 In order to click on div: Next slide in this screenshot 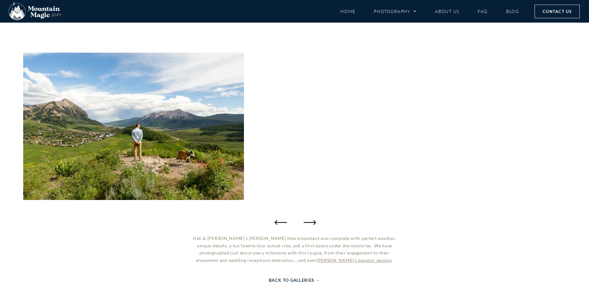, I will do `click(309, 222)`.